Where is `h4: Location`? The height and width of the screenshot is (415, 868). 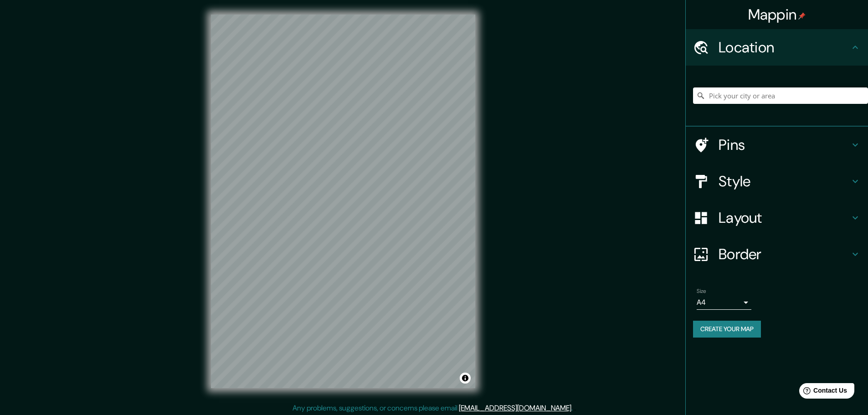 h4: Location is located at coordinates (784, 47).